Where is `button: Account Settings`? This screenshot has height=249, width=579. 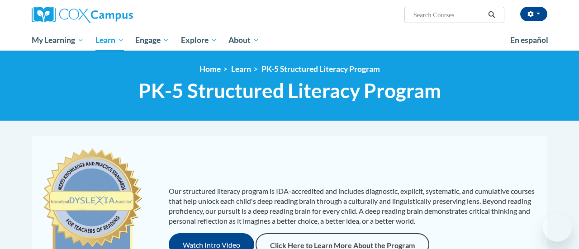
button: Account Settings is located at coordinates (534, 14).